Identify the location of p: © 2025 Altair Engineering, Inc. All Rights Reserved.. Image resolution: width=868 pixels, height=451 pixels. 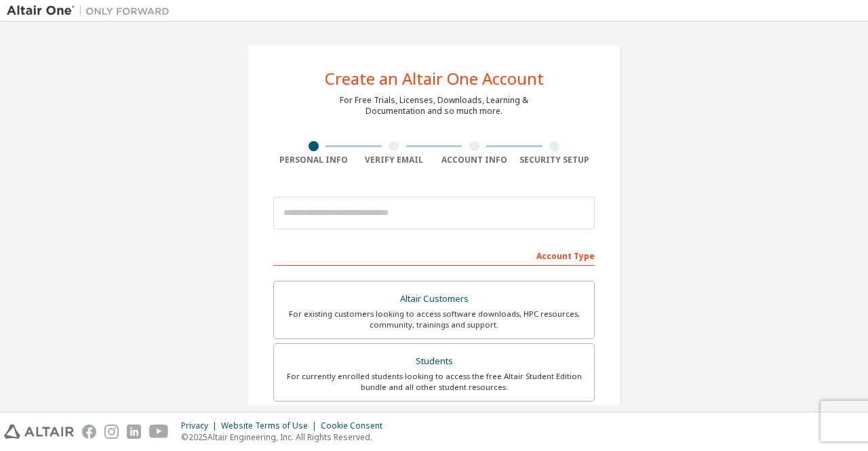
(286, 436).